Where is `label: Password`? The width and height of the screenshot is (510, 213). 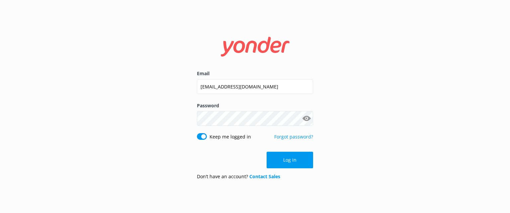 label: Password is located at coordinates (255, 106).